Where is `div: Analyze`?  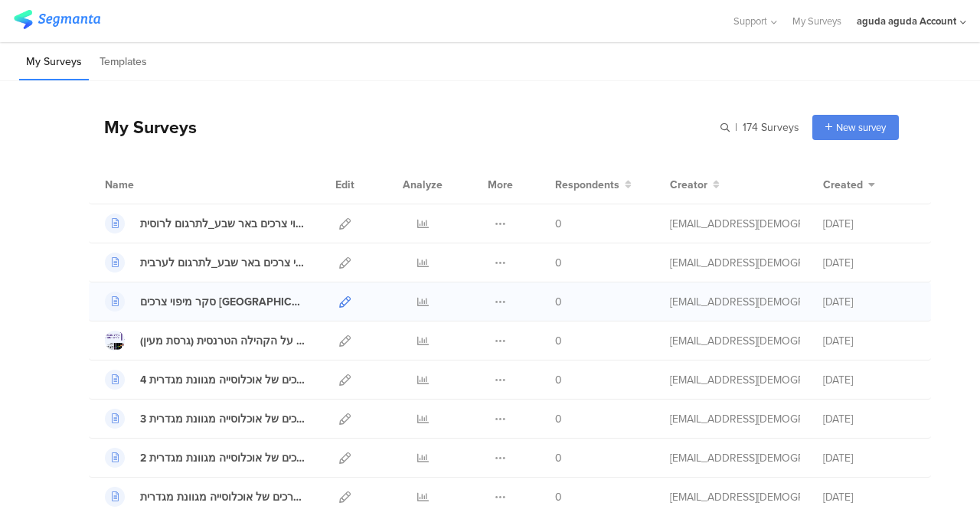 div: Analyze is located at coordinates (422, 184).